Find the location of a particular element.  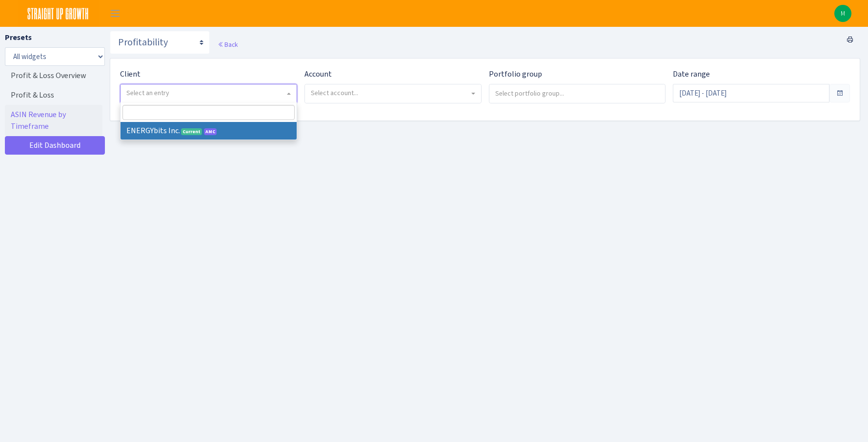

span: Select account... is located at coordinates (335, 93).